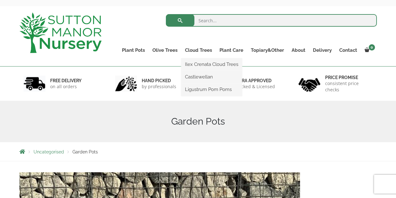  What do you see at coordinates (372, 47) in the screenshot?
I see `span: 0` at bounding box center [372, 47].